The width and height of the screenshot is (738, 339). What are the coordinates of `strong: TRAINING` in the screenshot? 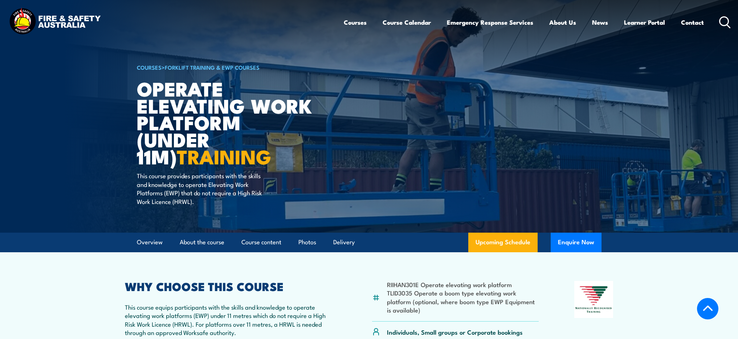 It's located at (224, 156).